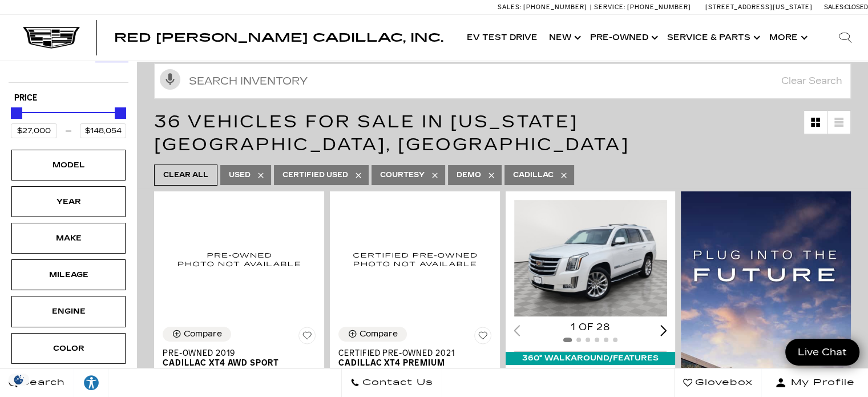 The height and width of the screenshot is (397, 868). Describe the element at coordinates (19, 379) in the screenshot. I see `section: Click to Open Cookie Consent Modal` at that location.